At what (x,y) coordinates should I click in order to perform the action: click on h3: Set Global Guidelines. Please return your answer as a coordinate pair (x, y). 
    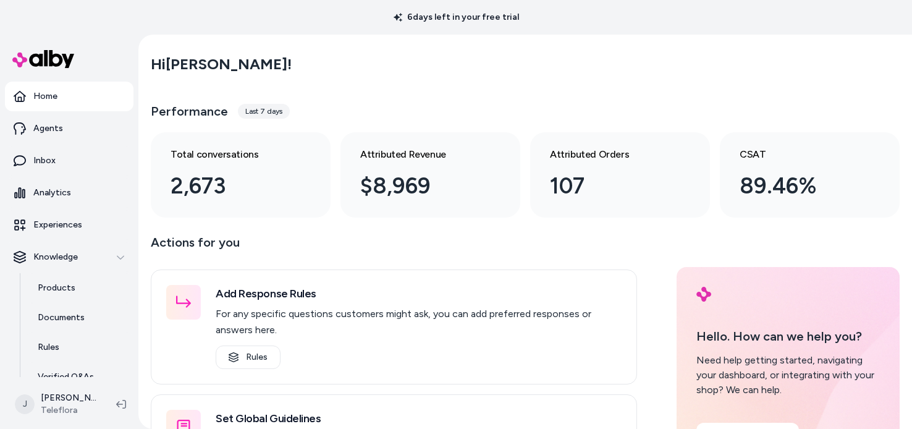
    Looking at the image, I should click on (418, 418).